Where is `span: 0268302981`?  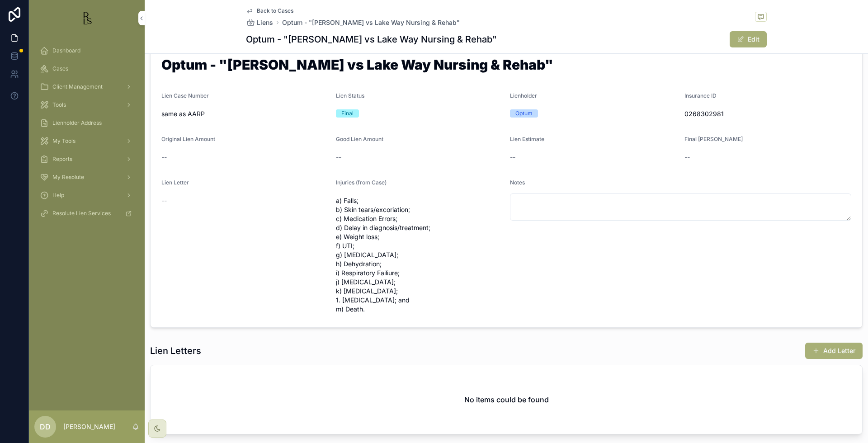 span: 0268302981 is located at coordinates (768, 114).